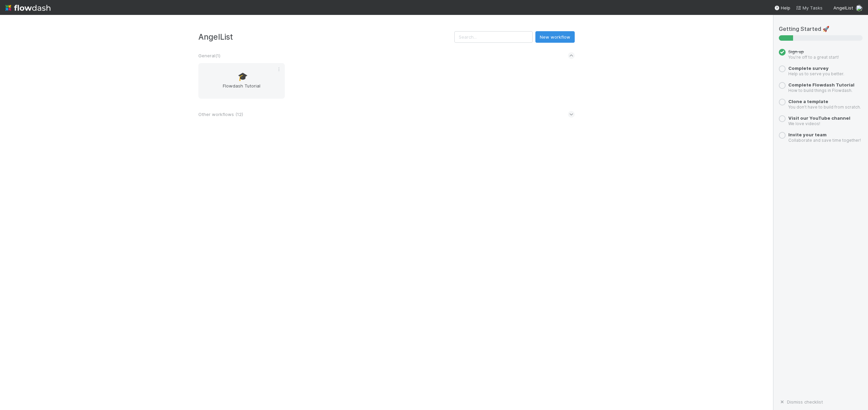 The image size is (868, 410). I want to click on a: 🎓Flowdash Tutorial, so click(241, 81).